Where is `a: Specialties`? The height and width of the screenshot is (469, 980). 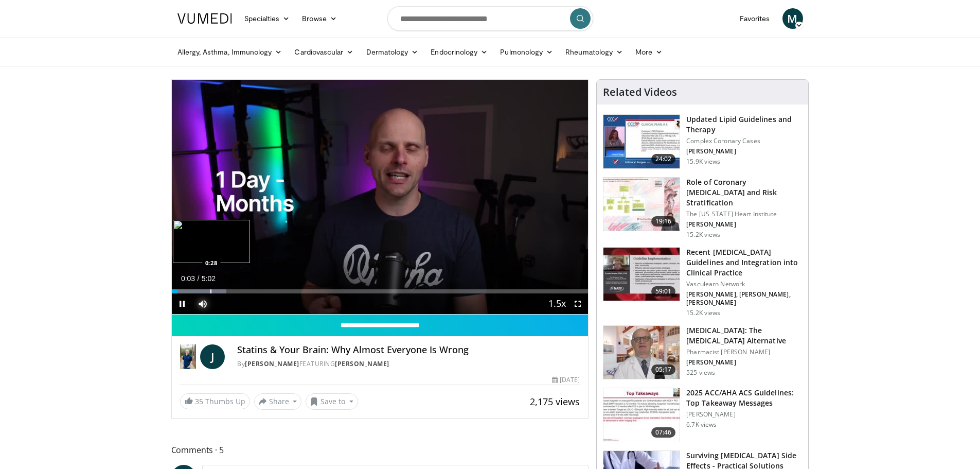 a: Specialties is located at coordinates (267, 18).